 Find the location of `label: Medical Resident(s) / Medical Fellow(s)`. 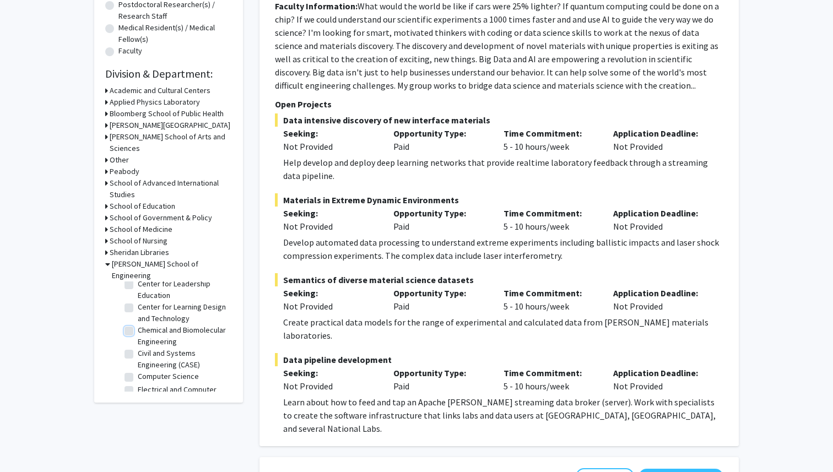

label: Medical Resident(s) / Medical Fellow(s) is located at coordinates (175, 34).